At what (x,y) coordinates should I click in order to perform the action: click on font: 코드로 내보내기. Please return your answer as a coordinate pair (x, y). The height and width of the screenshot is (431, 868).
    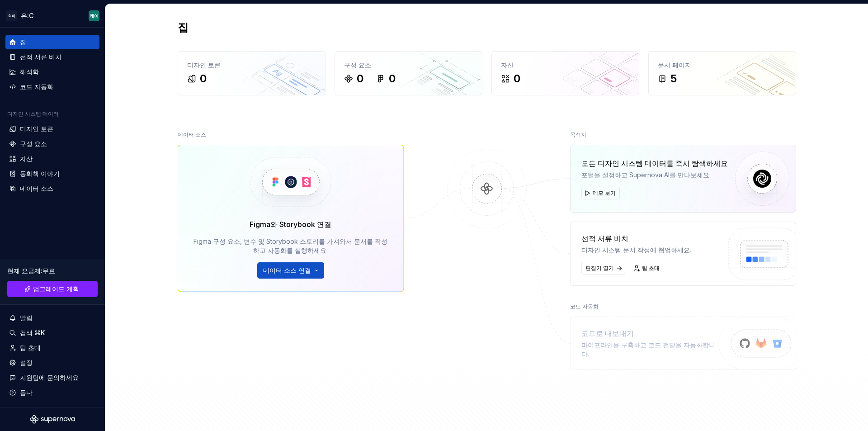
    Looking at the image, I should click on (607, 333).